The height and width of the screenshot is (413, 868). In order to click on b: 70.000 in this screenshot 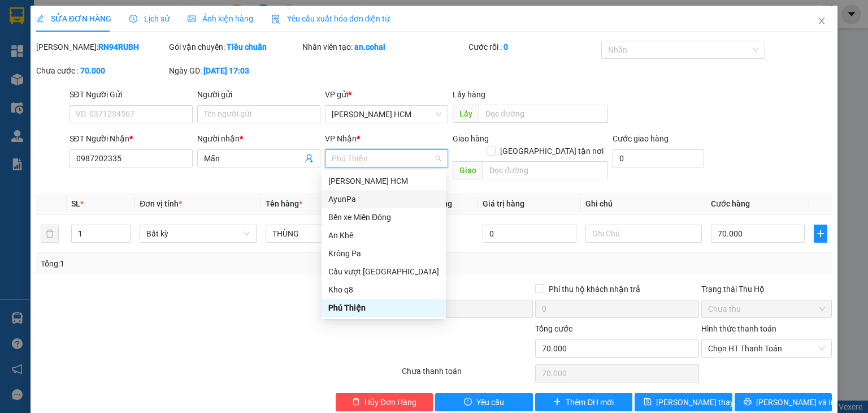, I will do `click(93, 71)`.